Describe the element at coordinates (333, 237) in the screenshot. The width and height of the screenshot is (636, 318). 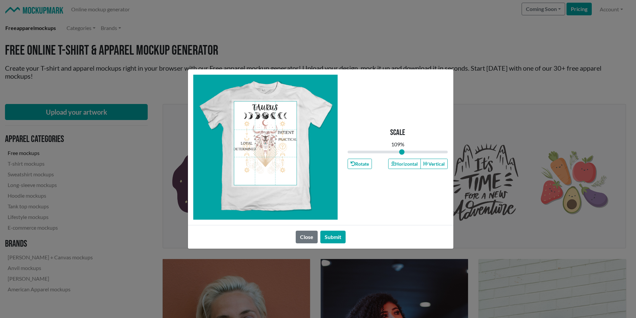
I see `button: Submit` at that location.